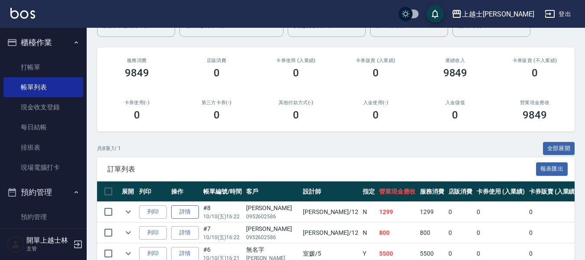 This screenshot has height=260, width=585. I want to click on th: 客戶, so click(272, 191).